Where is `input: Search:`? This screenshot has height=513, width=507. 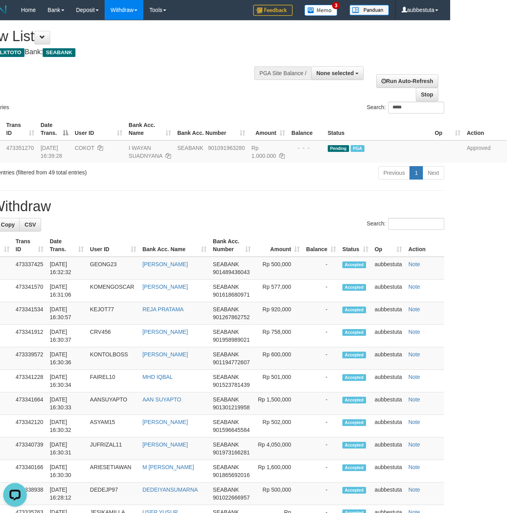 input: Search: is located at coordinates (417, 224).